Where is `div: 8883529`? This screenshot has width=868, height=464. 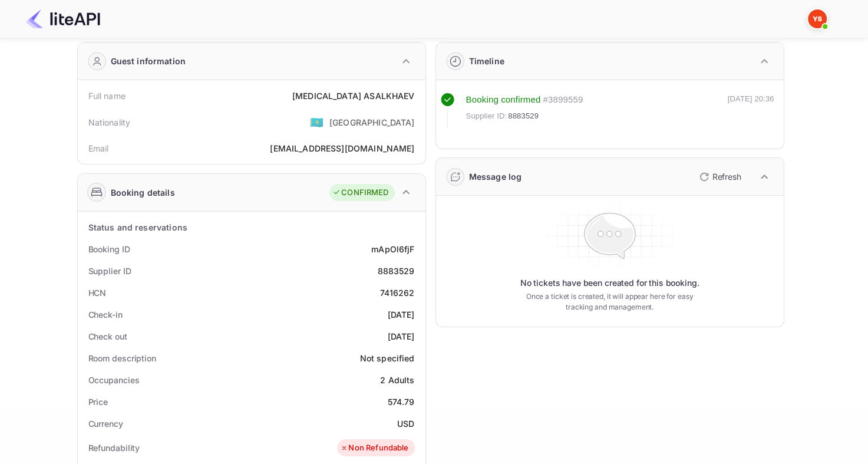
div: 8883529 is located at coordinates (396, 270).